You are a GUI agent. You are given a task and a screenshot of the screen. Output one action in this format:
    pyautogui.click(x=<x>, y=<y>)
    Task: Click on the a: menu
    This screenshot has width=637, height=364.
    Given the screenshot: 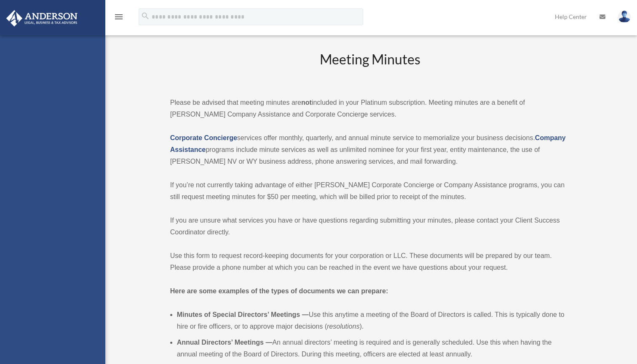 What is the action you would take?
    pyautogui.click(x=119, y=18)
    